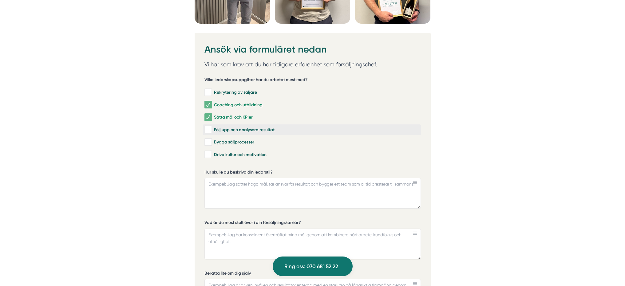 This screenshot has height=286, width=625. What do you see at coordinates (256, 80) in the screenshot?
I see `h5: Vilka ledarskapsuppgifter har du arbetat mest med?` at bounding box center [256, 80].